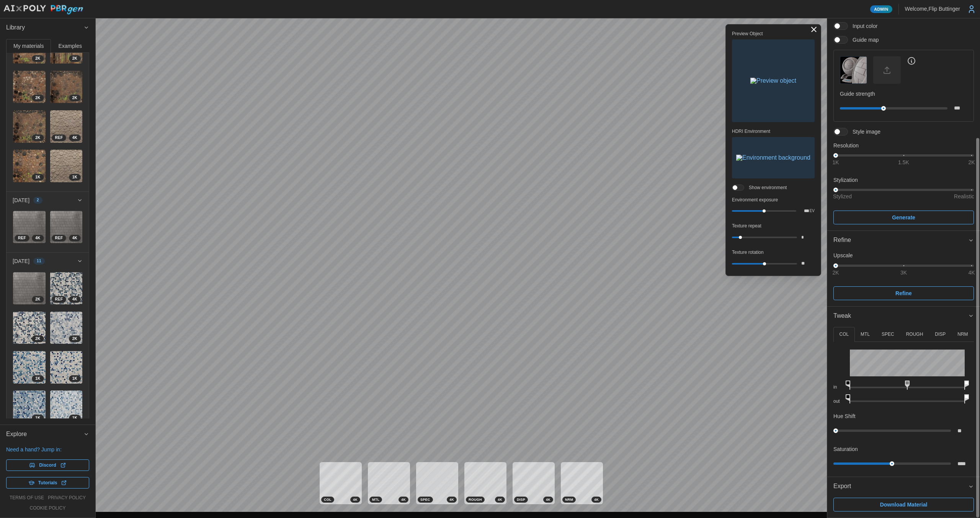 The height and width of the screenshot is (518, 980). What do you see at coordinates (29, 328) in the screenshot?
I see `img: PLwFoJbg00dxhj141GMy` at bounding box center [29, 328].